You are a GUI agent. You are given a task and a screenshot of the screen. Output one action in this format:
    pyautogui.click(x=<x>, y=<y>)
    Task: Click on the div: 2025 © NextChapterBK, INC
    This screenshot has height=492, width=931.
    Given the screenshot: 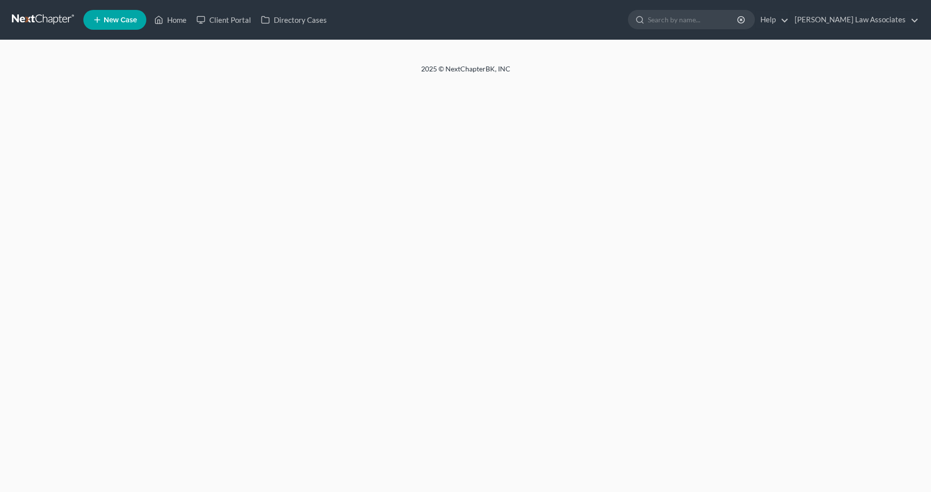 What is the action you would take?
    pyautogui.click(x=466, y=73)
    